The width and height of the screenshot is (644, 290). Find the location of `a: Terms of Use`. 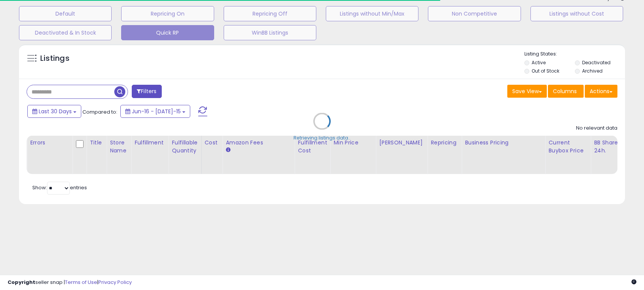

a: Terms of Use is located at coordinates (81, 282).